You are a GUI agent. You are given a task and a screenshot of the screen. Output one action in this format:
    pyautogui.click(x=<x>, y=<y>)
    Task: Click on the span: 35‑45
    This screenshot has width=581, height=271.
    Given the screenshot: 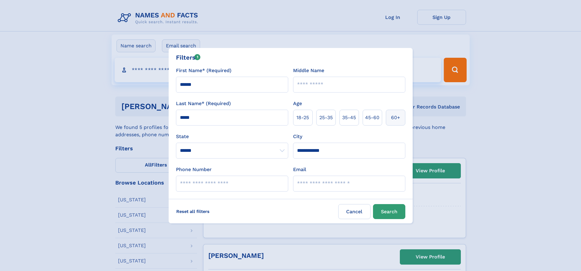 What is the action you would take?
    pyautogui.click(x=349, y=117)
    